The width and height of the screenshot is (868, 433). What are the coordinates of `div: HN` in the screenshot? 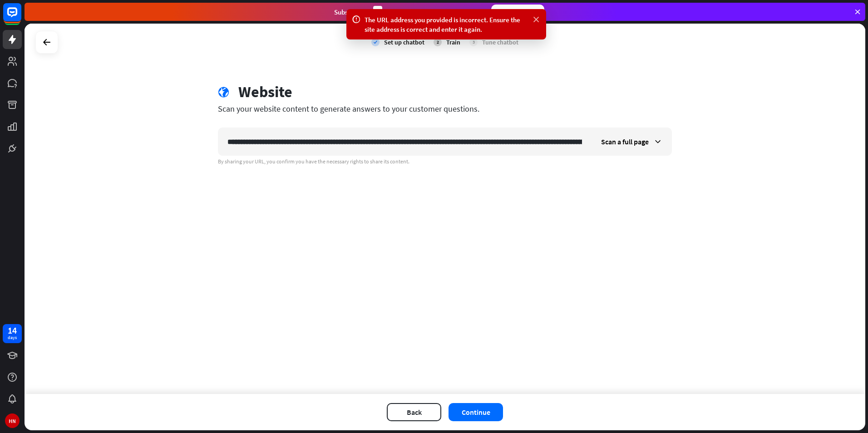 It's located at (12, 421).